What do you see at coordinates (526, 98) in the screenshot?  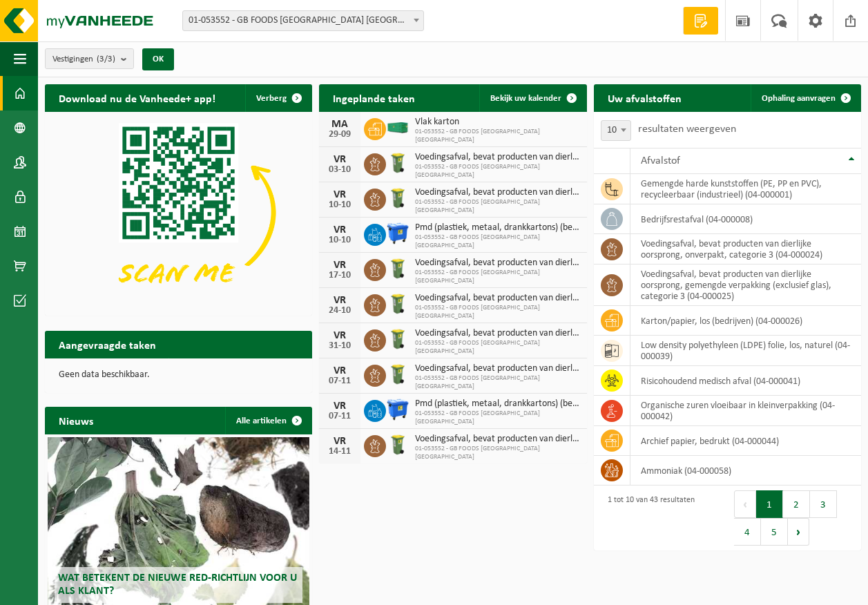 I see `span: Bekijk uw kalender` at bounding box center [526, 98].